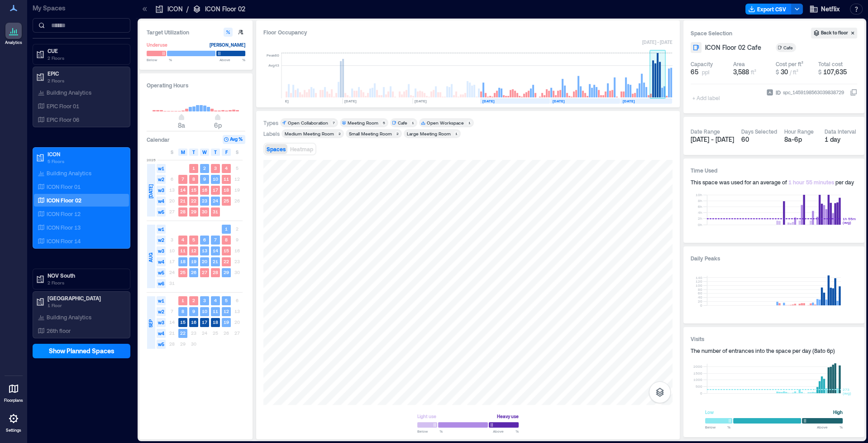 The image size is (868, 443). What do you see at coordinates (85, 74) in the screenshot?
I see `p: EPIC` at bounding box center [85, 74].